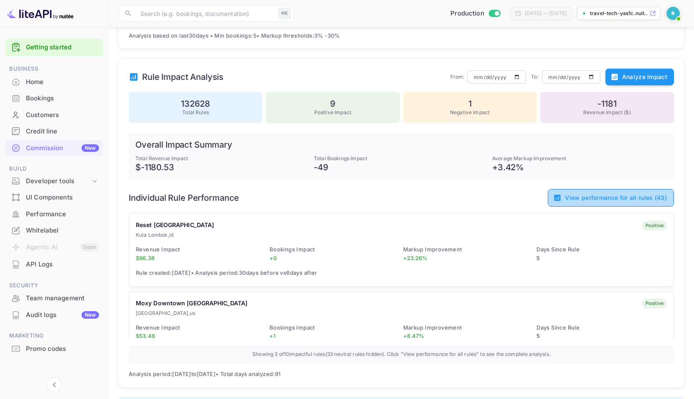 The width and height of the screenshot is (694, 399). Describe the element at coordinates (458, 77) in the screenshot. I see `p: From:` at that location.